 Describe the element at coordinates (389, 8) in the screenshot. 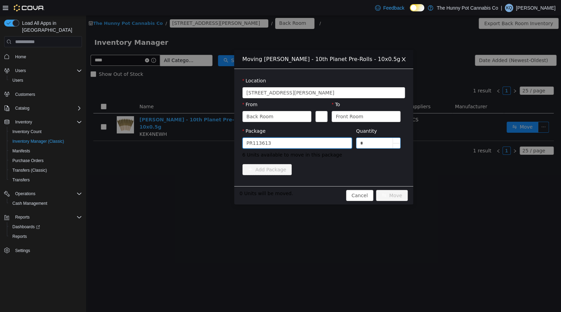

I see `a: Feedback` at that location.